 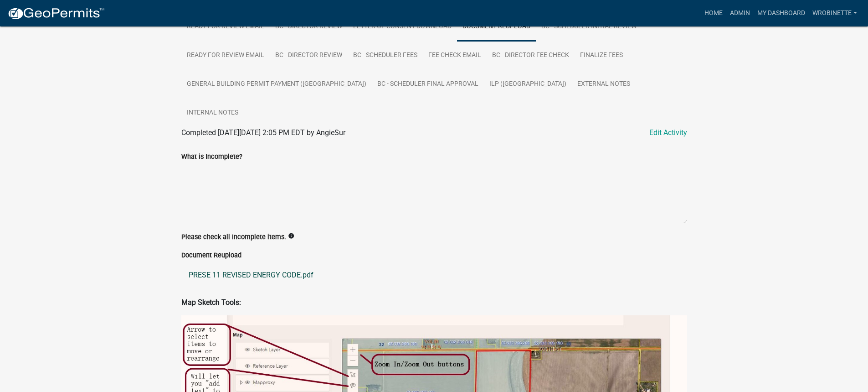 What do you see at coordinates (668, 133) in the screenshot?
I see `a: Edit Activity` at bounding box center [668, 133].